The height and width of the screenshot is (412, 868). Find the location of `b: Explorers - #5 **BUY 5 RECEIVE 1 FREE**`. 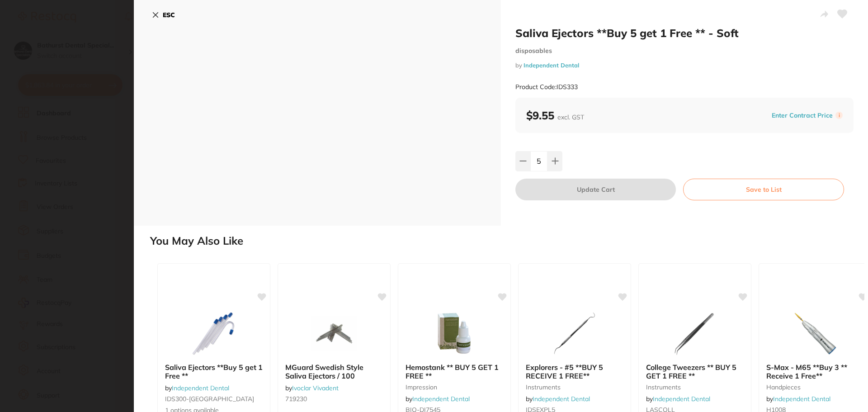

b: Explorers - #5 **BUY 5 RECEIVE 1 FREE** is located at coordinates (575, 371).